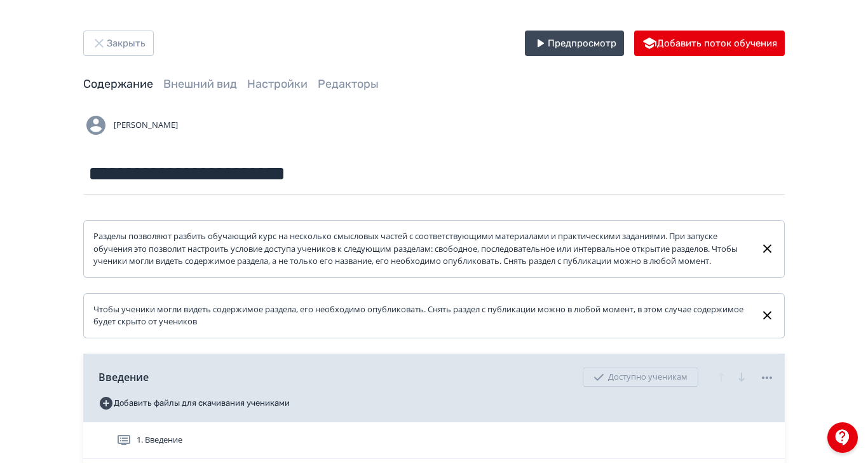  Describe the element at coordinates (641, 377) in the screenshot. I see `div: Доступно ученикам` at that location.